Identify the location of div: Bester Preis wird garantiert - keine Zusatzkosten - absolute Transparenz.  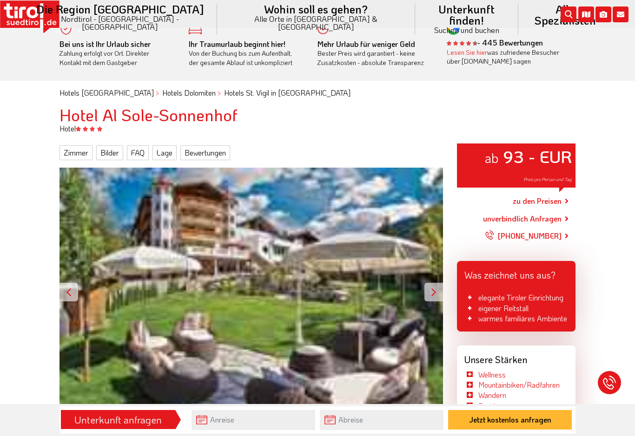
(375, 53).